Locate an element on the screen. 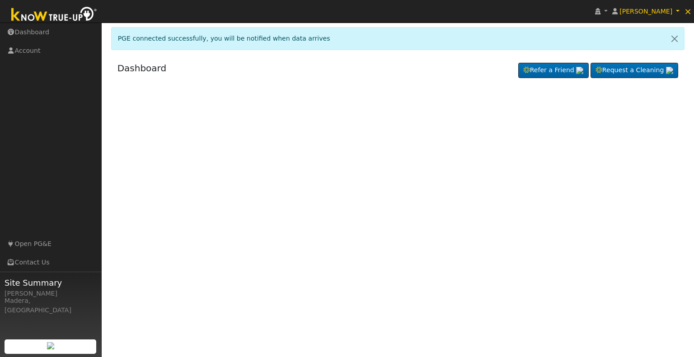 Image resolution: width=694 pixels, height=357 pixels. a: Close is located at coordinates (675, 38).